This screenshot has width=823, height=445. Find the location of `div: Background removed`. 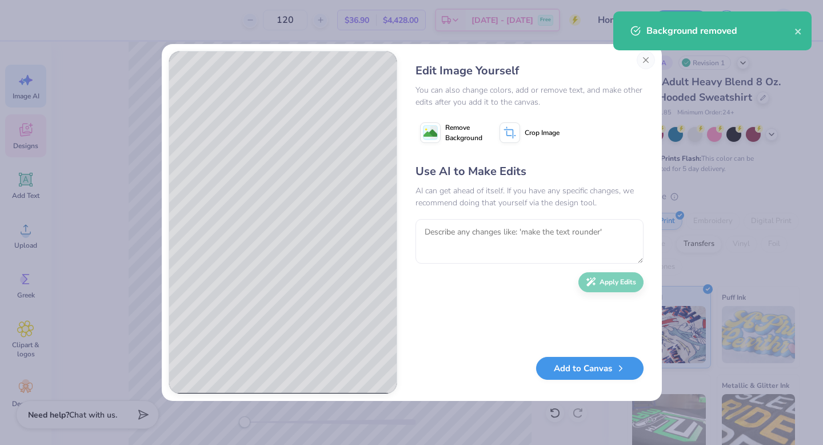

div: Background removed is located at coordinates (720, 31).